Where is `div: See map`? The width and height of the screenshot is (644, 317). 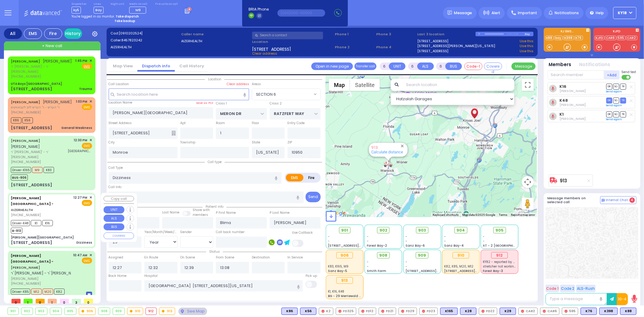
div: See map is located at coordinates (192, 311).